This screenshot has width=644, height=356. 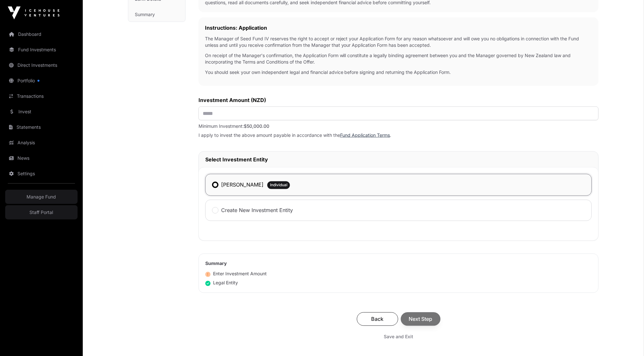 What do you see at coordinates (398, 264) in the screenshot?
I see `h2: Summary` at bounding box center [398, 264].